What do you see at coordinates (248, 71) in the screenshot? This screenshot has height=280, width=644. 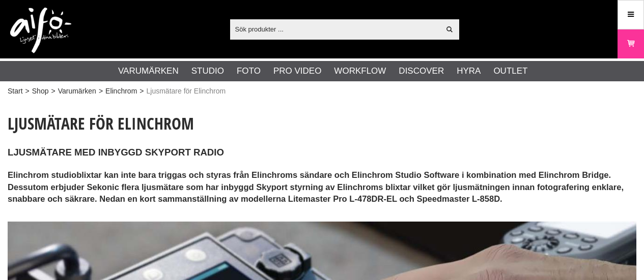 I see `a: Foto` at bounding box center [248, 71].